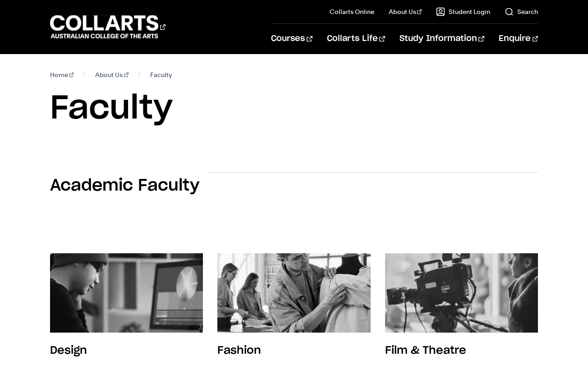 The width and height of the screenshot is (588, 370). Describe the element at coordinates (356, 38) in the screenshot. I see `a: Collarts Life` at that location.